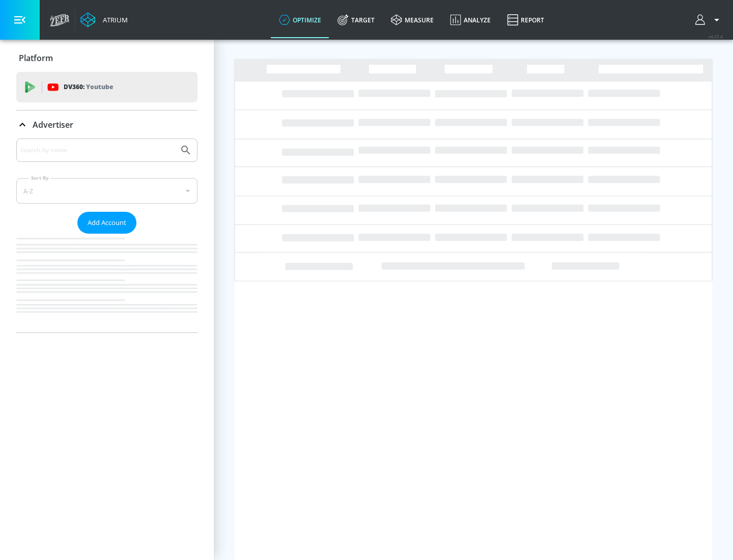  Describe the element at coordinates (107, 191) in the screenshot. I see `div: A-Z` at that location.